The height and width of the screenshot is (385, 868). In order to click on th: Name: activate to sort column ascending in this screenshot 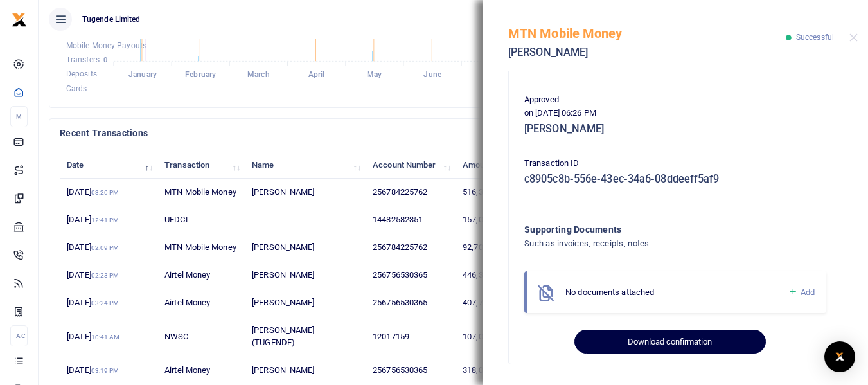, I will do `click(305, 164)`.